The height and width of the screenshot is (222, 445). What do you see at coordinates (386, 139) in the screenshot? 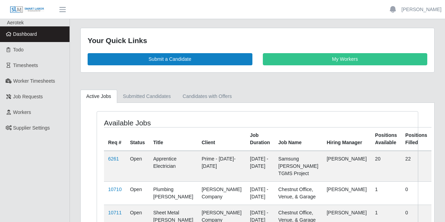
I see `th: Positions Available` at bounding box center [386, 139].